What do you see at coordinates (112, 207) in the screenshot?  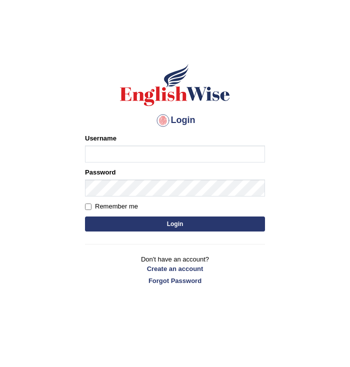 I see `label: Remember me` at bounding box center [112, 207].